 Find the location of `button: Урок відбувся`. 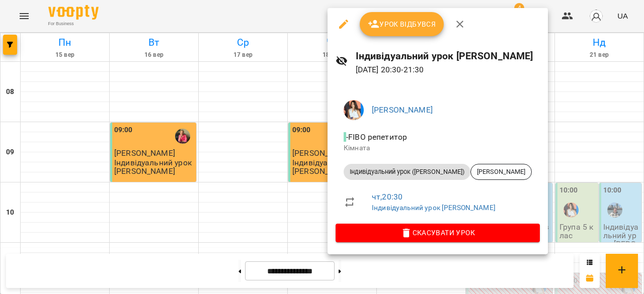

button: Урок відбувся is located at coordinates (402, 24).